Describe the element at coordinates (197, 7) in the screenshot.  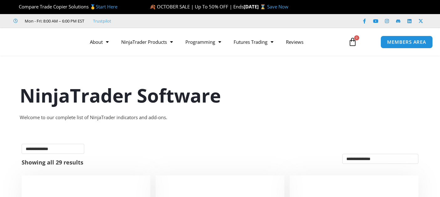
I see `span: 🍂 OCTOBER SALE | Up To 50% OFF | Ends` at that location.